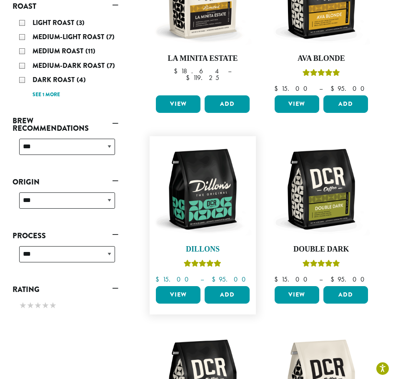  What do you see at coordinates (321, 265) in the screenshot?
I see `div: Rated 4.50 out of 5` at bounding box center [321, 265].